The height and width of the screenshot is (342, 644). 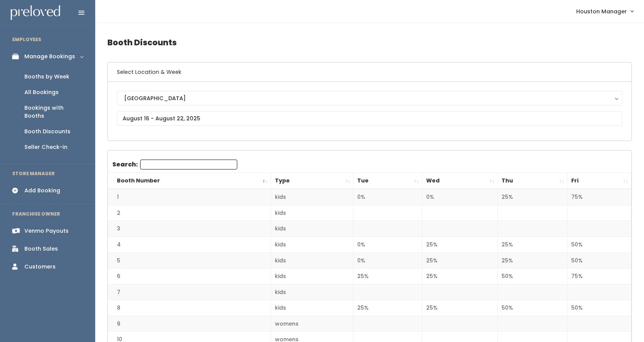 I want to click on label: Search:, so click(x=175, y=164).